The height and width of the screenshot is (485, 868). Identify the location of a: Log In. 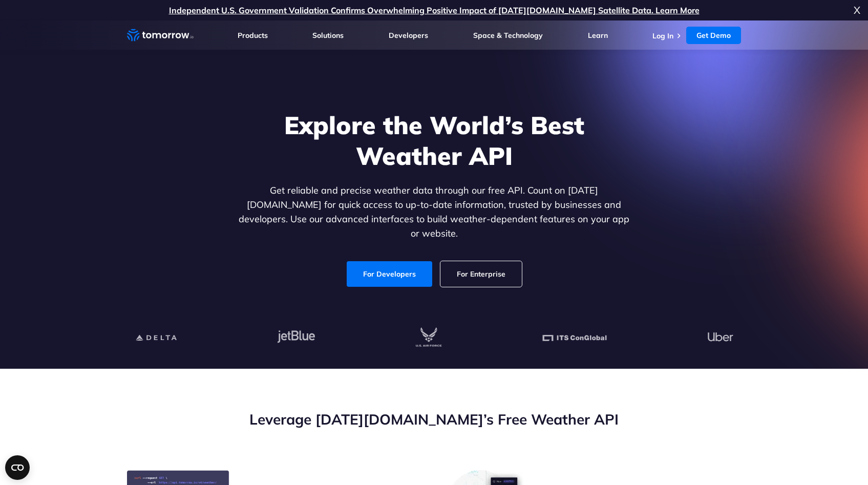
(663, 36).